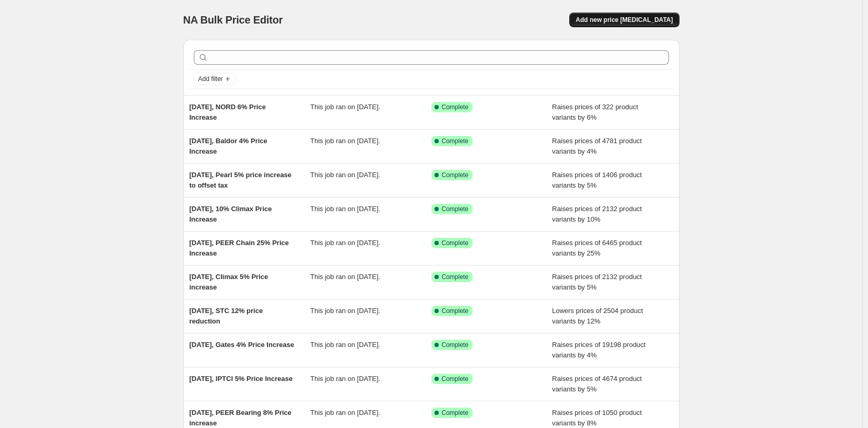 Image resolution: width=868 pixels, height=428 pixels. Describe the element at coordinates (597, 214) in the screenshot. I see `span: Raises prices of 2132 product variants by 10%` at that location.